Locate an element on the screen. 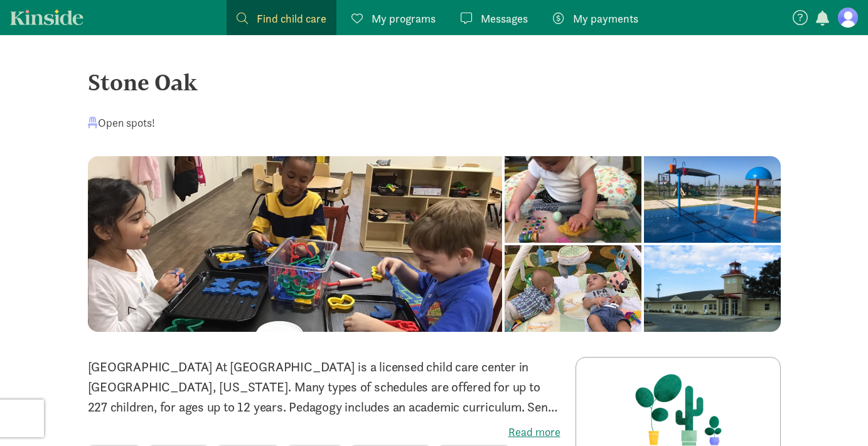 Image resolution: width=868 pixels, height=446 pixels. span: Messages is located at coordinates (504, 18).